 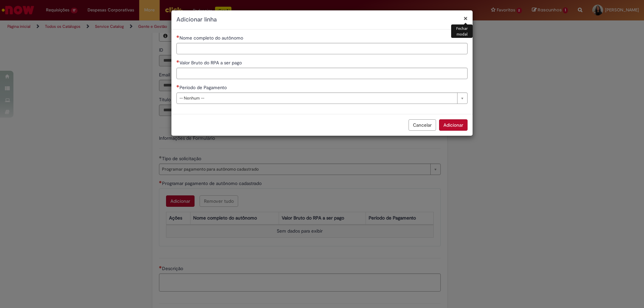 I want to click on button: Fechar modal, so click(x=466, y=18).